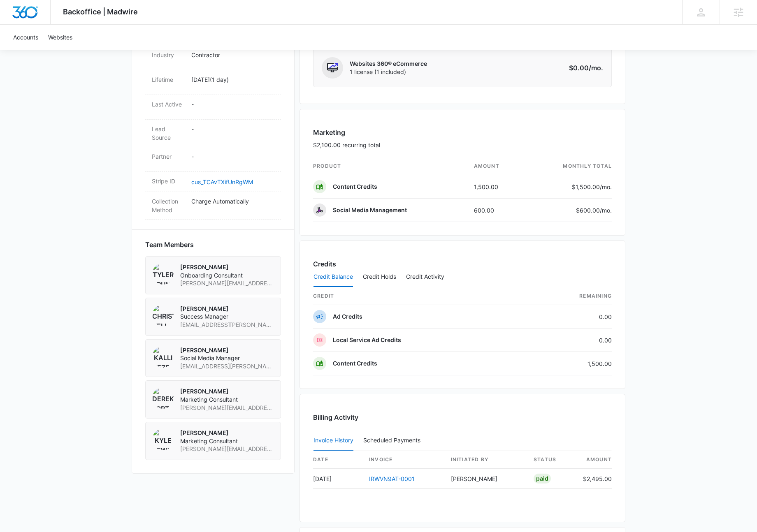 The width and height of the screenshot is (757, 532). Describe the element at coordinates (347, 316) in the screenshot. I see `p: Ad Credits` at that location.